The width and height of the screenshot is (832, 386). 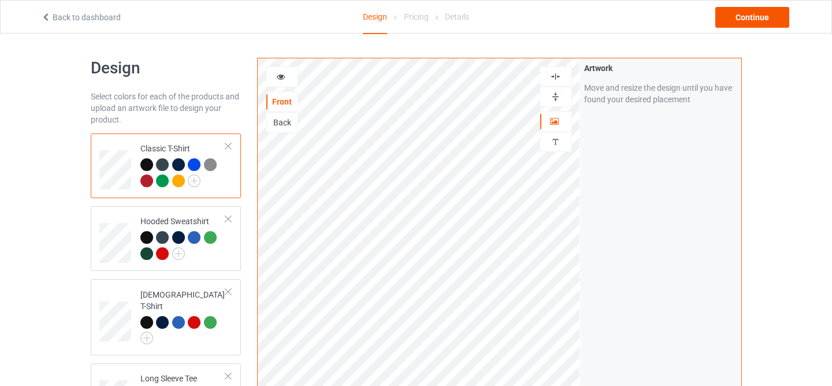 I want to click on img: heather_texture.png, so click(x=210, y=165).